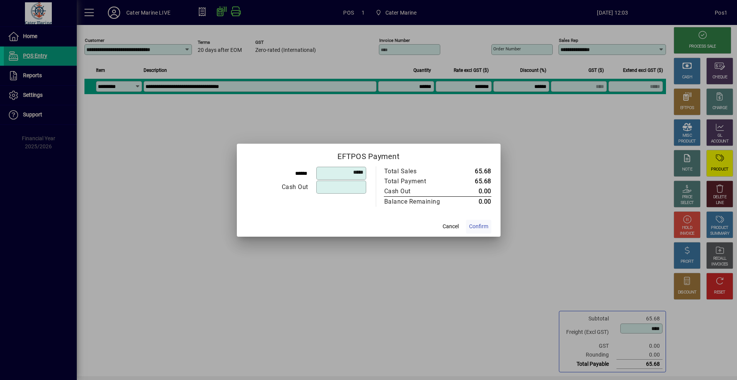 This screenshot has width=737, height=380. I want to click on td: Total Payment, so click(420, 181).